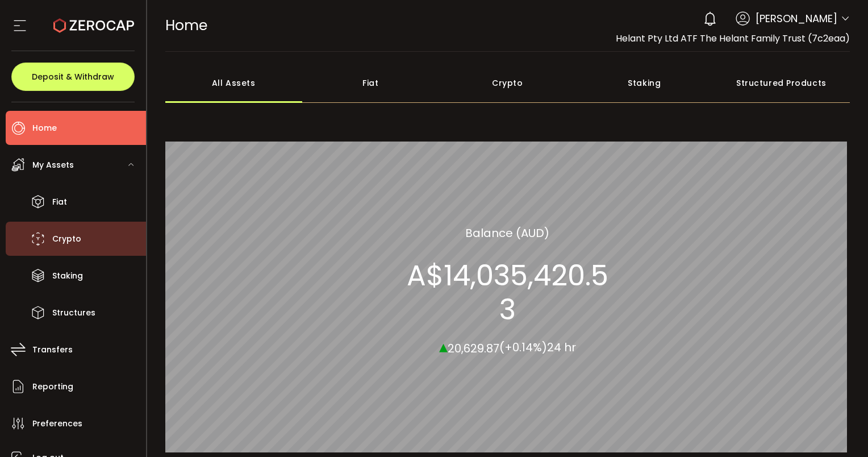 This screenshot has height=457, width=868. Describe the element at coordinates (840, 430) in the screenshot. I see `div: Chat Widget` at that location.